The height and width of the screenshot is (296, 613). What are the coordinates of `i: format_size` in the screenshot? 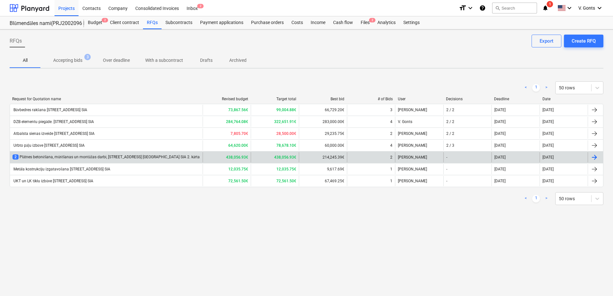 It's located at (462, 8).